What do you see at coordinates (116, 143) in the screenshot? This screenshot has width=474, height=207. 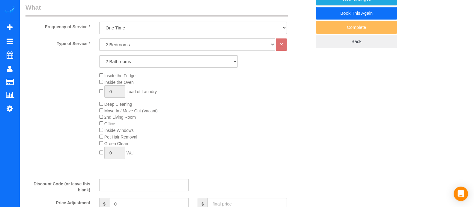 I see `span: Green Clean` at bounding box center [116, 143].